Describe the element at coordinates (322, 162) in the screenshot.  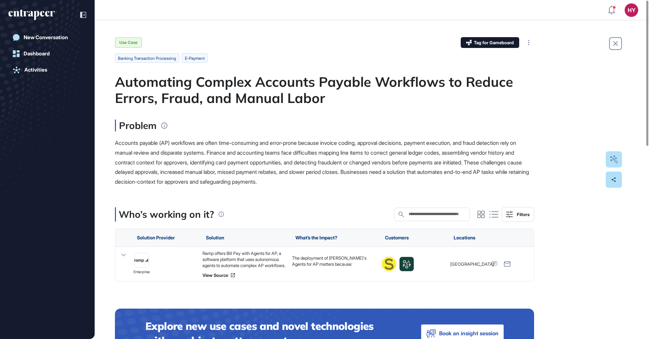
I see `span: Accounts payable (AP) workflows are often time-consuming and error-prone because invoice coding, ...` at that location.